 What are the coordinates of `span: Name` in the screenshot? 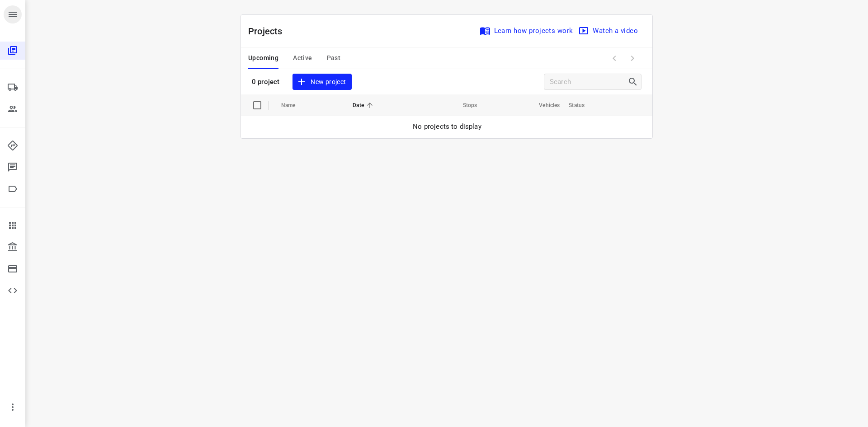 It's located at (294, 105).